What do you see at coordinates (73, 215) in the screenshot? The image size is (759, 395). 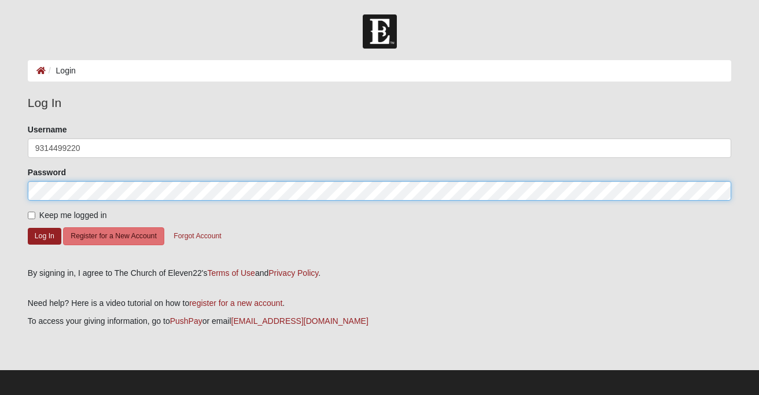 I see `span: Keep me logged in` at bounding box center [73, 215].